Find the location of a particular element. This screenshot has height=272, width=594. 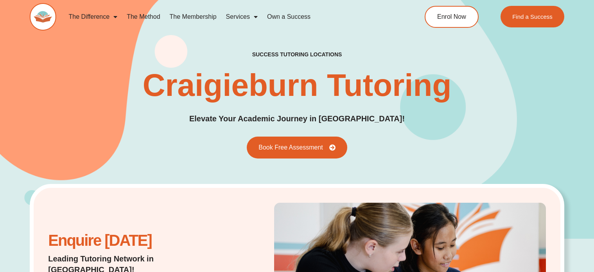

h2: success tutoring locations is located at coordinates (297, 54).